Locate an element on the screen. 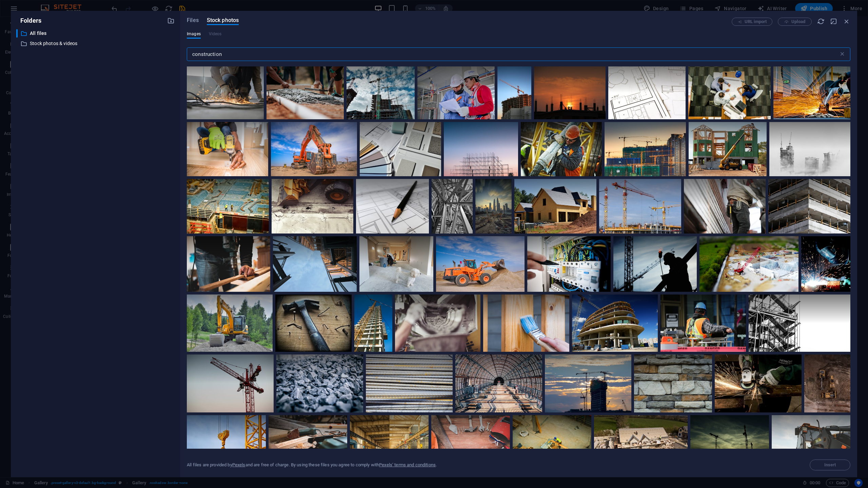 This screenshot has height=488, width=868. span: Files is located at coordinates (192, 20).